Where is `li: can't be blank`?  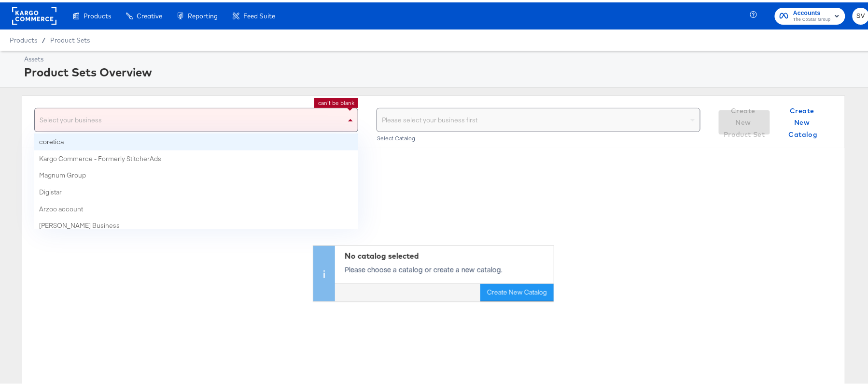 li: can't be blank is located at coordinates (336, 100).